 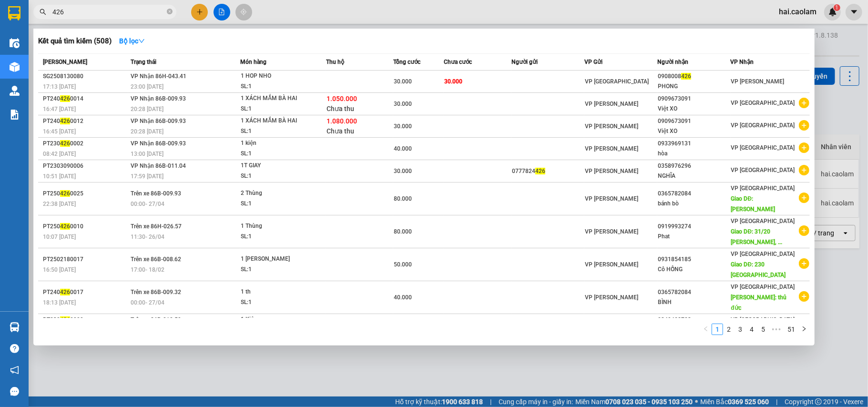 What do you see at coordinates (694, 76) in the screenshot?
I see `div: 0908008` at bounding box center [694, 76].